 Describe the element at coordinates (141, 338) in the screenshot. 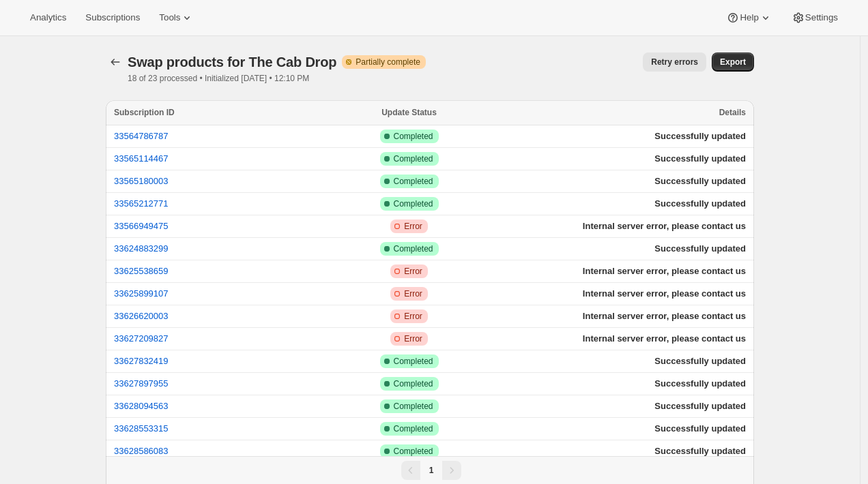

I see `button: 33627209827` at that location.